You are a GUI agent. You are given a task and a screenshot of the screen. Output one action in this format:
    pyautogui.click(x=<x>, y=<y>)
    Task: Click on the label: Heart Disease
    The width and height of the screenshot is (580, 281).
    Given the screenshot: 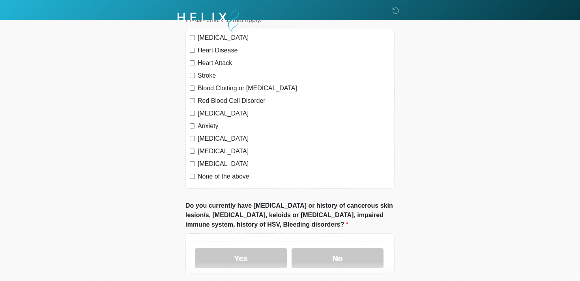 What is the action you would take?
    pyautogui.click(x=294, y=51)
    